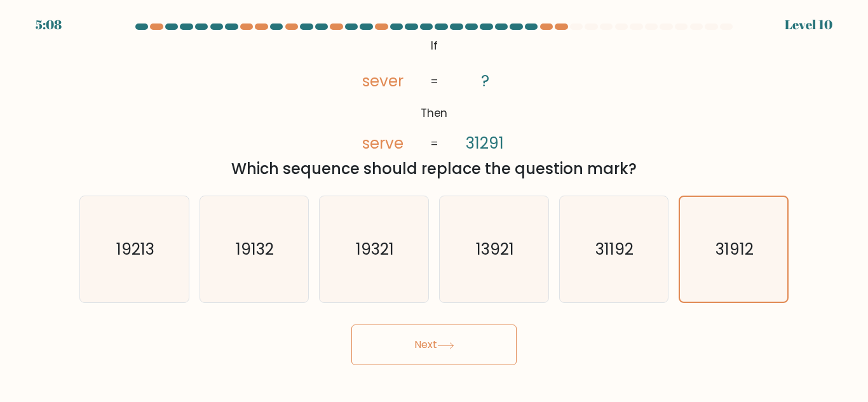 The height and width of the screenshot is (402, 868). Describe the element at coordinates (616, 249) in the screenshot. I see `text: 31192` at that location.